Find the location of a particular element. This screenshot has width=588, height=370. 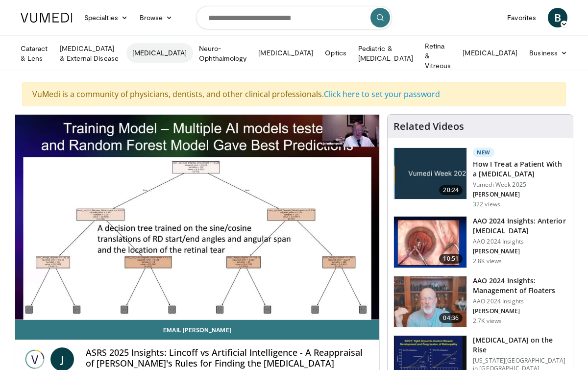

img: 02d29458-18ce-4e7f-be78-7423ab9bdffd.jpg.150x105_q85_crop-smart_upscale.jpg is located at coordinates (430, 173).